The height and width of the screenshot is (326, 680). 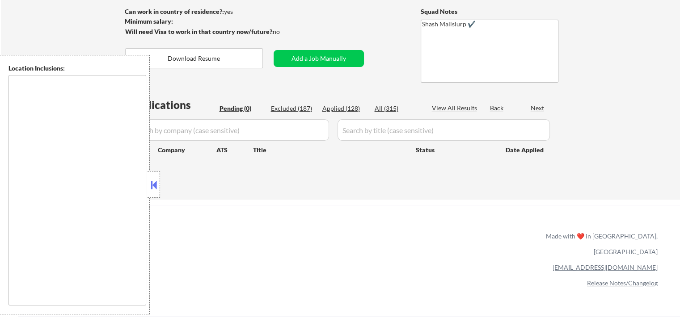 What do you see at coordinates (187, 150) in the screenshot?
I see `div: Company` at bounding box center [187, 150].